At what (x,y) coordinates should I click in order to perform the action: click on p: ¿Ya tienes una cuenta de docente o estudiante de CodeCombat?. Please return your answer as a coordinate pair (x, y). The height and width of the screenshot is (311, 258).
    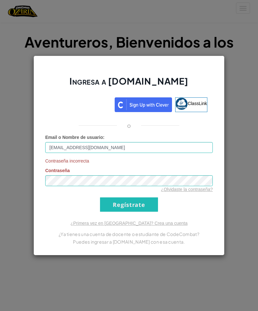
    Looking at the image, I should click on (129, 234).